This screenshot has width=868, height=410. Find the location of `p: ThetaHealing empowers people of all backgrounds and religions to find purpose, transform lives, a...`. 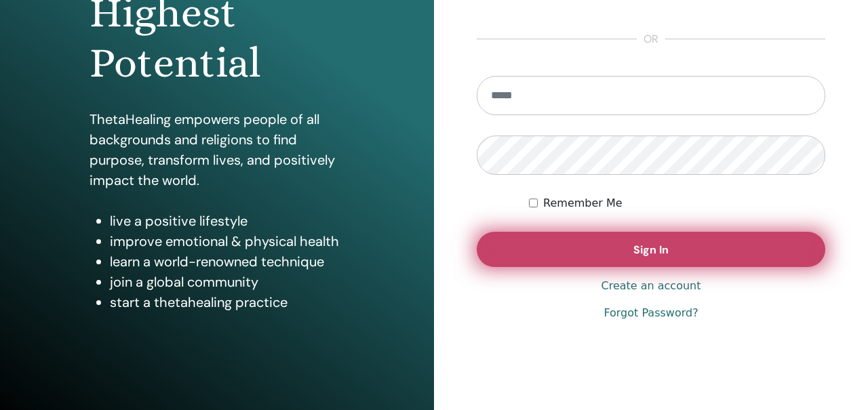

p: ThetaHealing empowers people of all backgrounds and religions to find purpose, transform lives, a... is located at coordinates (217, 150).